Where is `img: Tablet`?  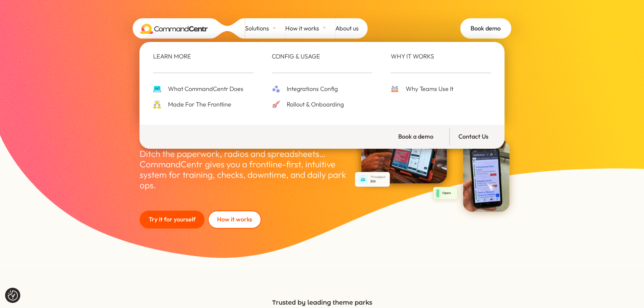 img: Tablet is located at coordinates (404, 156).